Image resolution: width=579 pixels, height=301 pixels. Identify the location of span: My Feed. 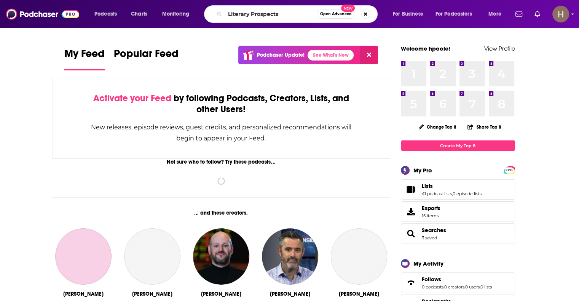
(84, 56).